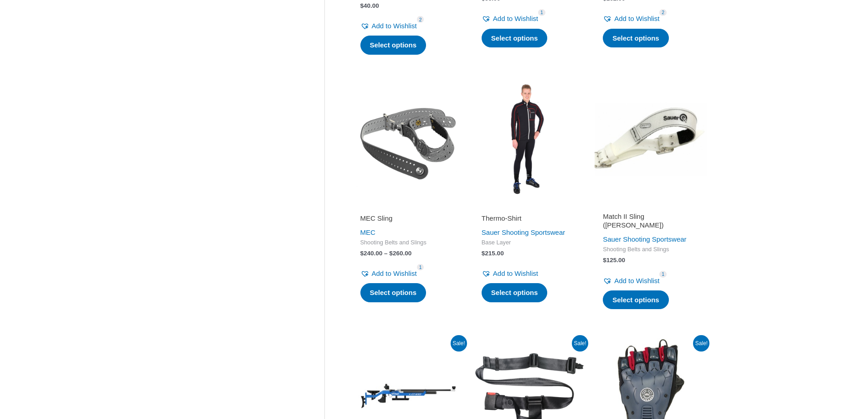 This screenshot has width=868, height=419. What do you see at coordinates (409, 218) in the screenshot?
I see `h2: MEC Sling` at bounding box center [409, 218].